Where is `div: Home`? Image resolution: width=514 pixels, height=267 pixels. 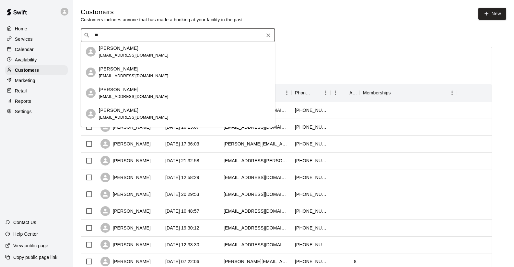
div: Home is located at coordinates (36, 29).